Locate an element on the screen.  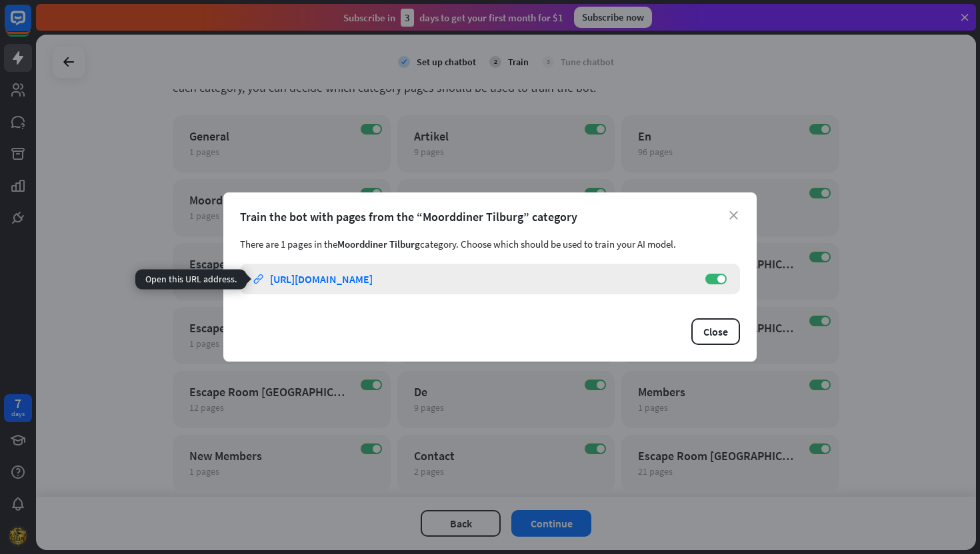
div: There are 1 pages in the category. Choose which should be used to train your AI model. is located at coordinates (490, 244).